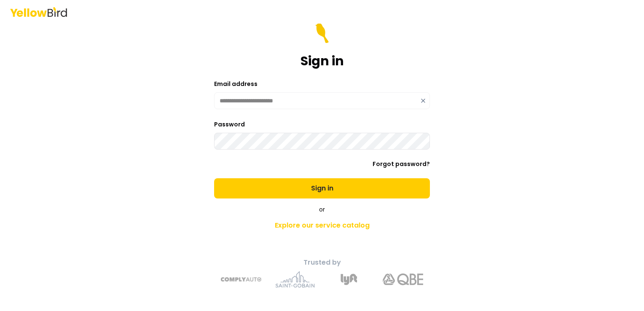 The height and width of the screenshot is (311, 644). Describe the element at coordinates (401, 164) in the screenshot. I see `a: Forgot password?` at that location.